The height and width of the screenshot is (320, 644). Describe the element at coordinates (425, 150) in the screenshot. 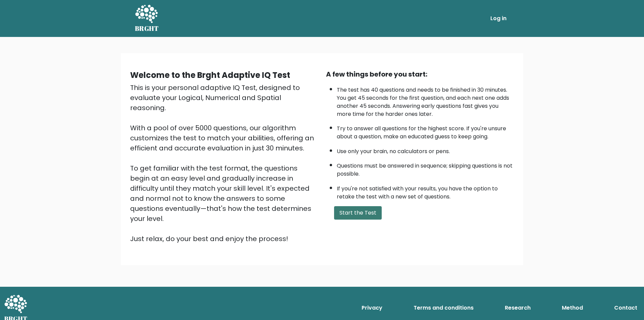

I see `li: Use only your brain, no calculators or pens.` at that location.